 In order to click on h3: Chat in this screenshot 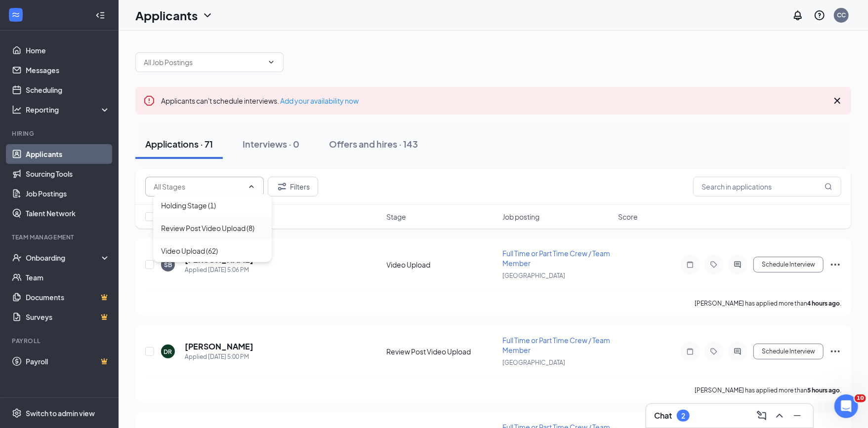, I will do `click(663, 415)`.